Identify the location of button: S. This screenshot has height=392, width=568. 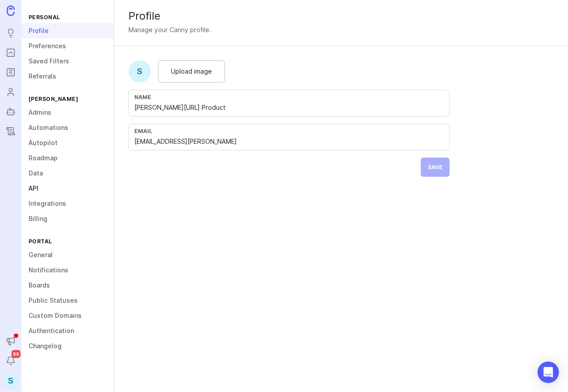
(11, 380).